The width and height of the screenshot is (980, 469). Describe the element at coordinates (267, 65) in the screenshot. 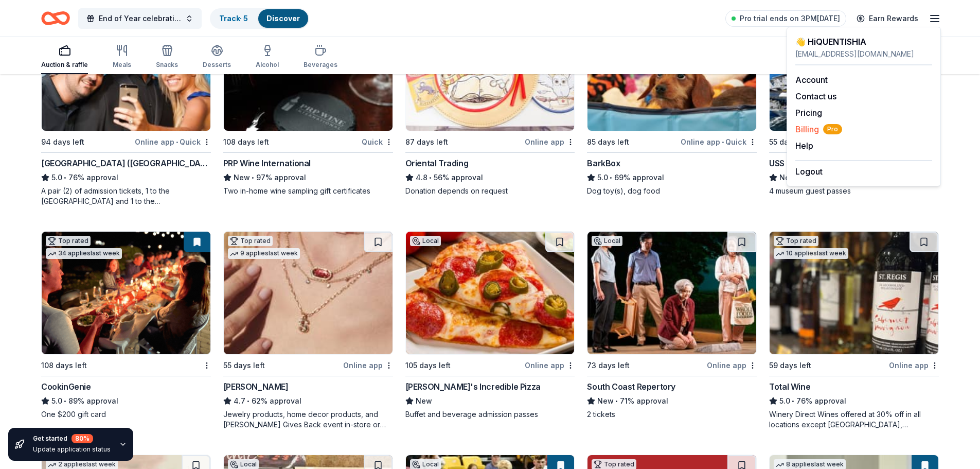

I see `div: Alcohol` at that location.